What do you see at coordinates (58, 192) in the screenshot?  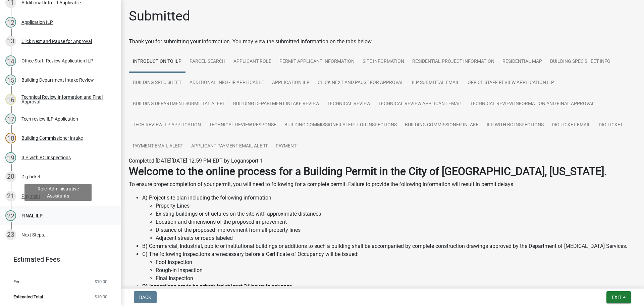 I see `div: Role: Administrative Assistants` at bounding box center [58, 192].